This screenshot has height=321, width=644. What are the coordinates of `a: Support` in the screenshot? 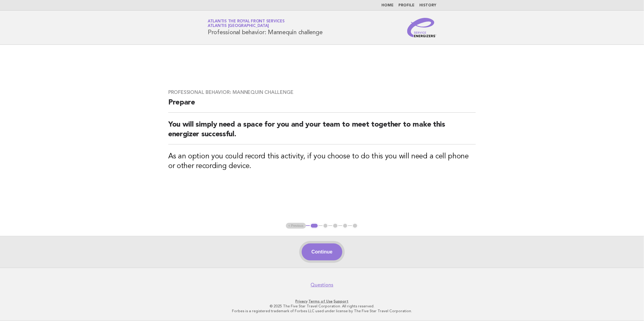 It's located at (341, 302).